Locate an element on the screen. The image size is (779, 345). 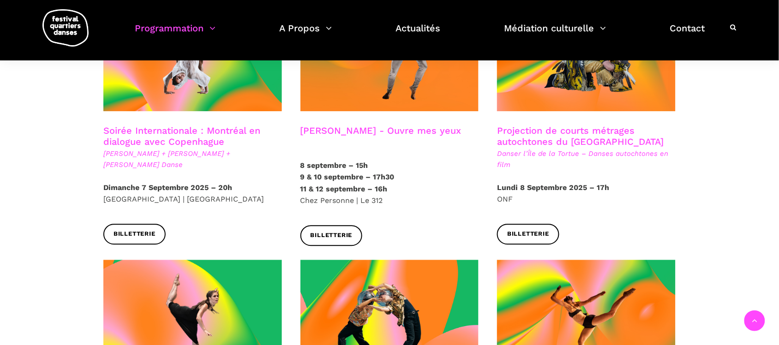
span: Danser l’Île de la Tortue – Danses autochtones en film is located at coordinates (586, 159).